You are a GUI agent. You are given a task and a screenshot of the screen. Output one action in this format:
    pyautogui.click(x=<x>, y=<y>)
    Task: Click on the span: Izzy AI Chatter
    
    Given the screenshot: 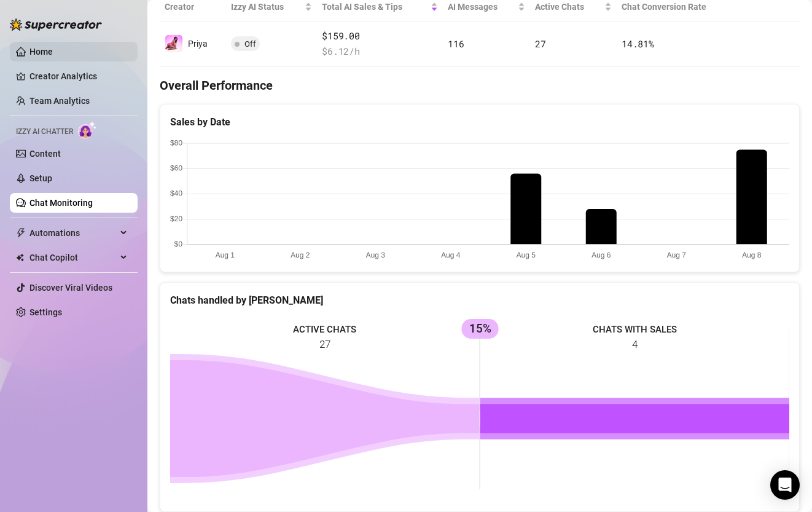 What is the action you would take?
    pyautogui.click(x=44, y=132)
    